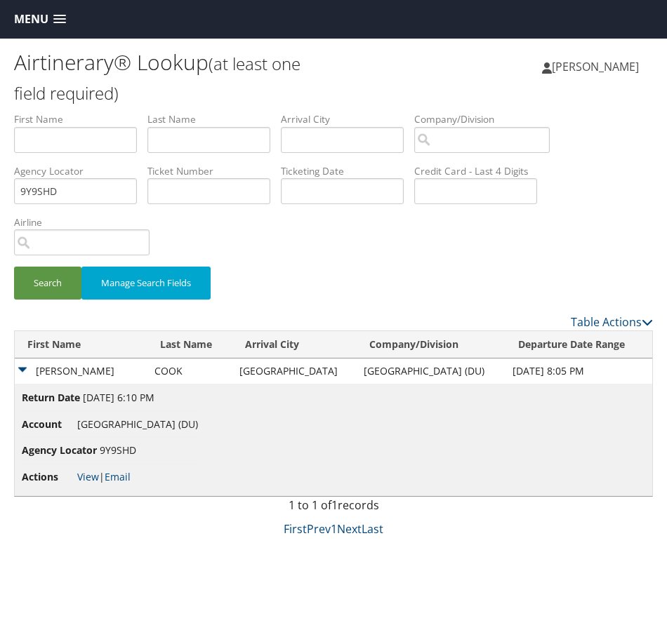  What do you see at coordinates (117, 476) in the screenshot?
I see `a: Email` at bounding box center [117, 476].